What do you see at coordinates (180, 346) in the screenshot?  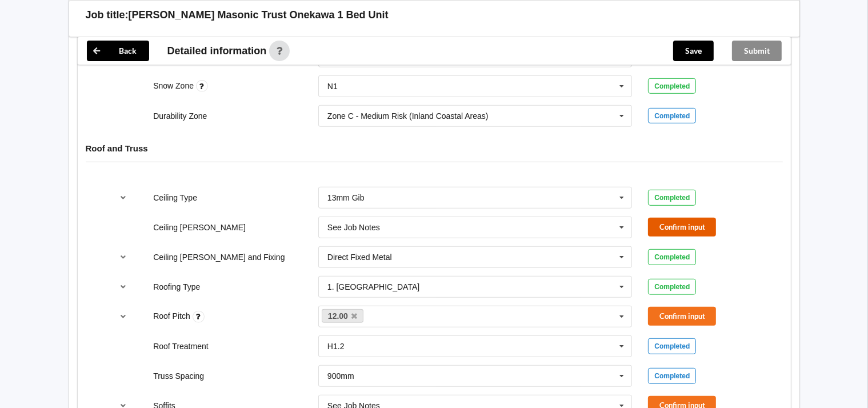 I see `label: Roof Treatment` at bounding box center [180, 346].